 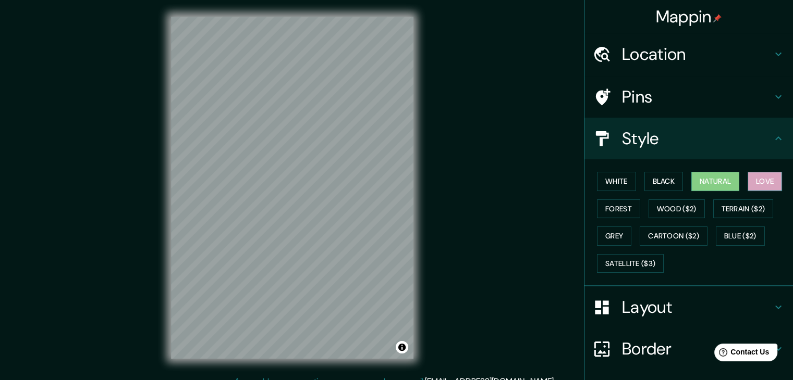 I want to click on button: Toggle attribution, so click(x=402, y=348).